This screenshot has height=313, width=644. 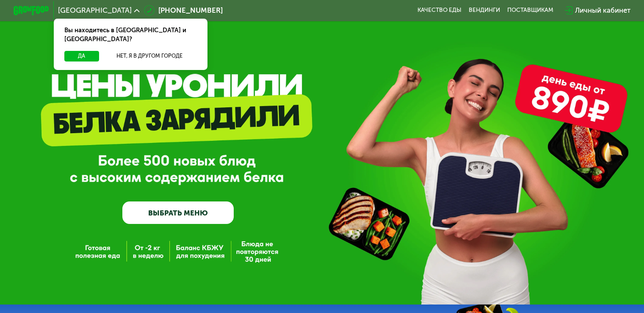 What do you see at coordinates (439, 10) in the screenshot?
I see `a: Качество еды` at bounding box center [439, 10].